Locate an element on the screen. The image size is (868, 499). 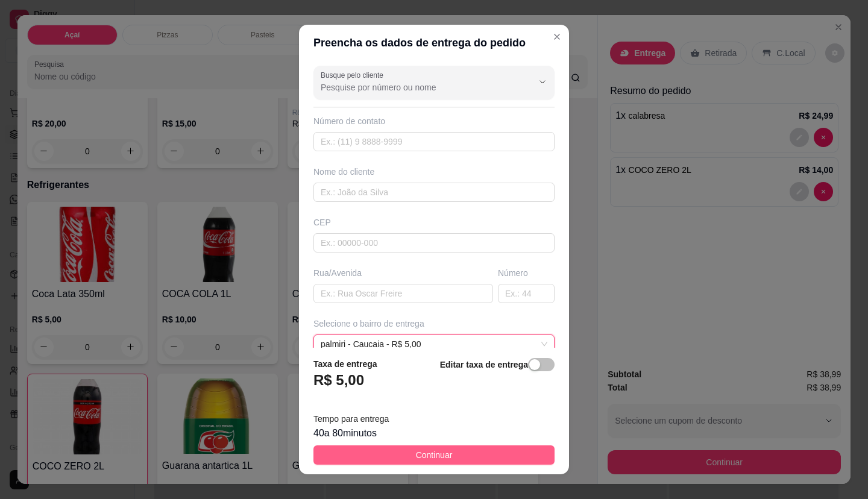
div: Selecione o bairro de entrega is located at coordinates (434, 324).